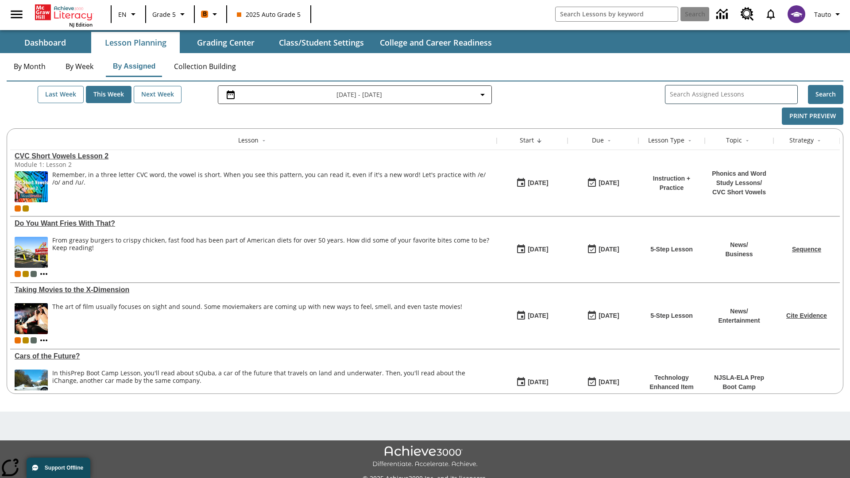 Image resolution: width=850 pixels, height=478 pixels. Describe the element at coordinates (733, 94) in the screenshot. I see `input: Search Assigned Lessons` at that location.